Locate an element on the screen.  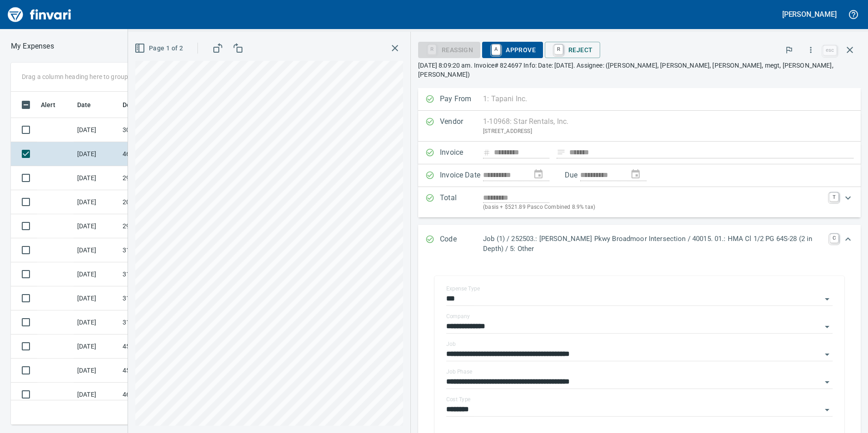
span: Close invoice is located at coordinates (841, 50).